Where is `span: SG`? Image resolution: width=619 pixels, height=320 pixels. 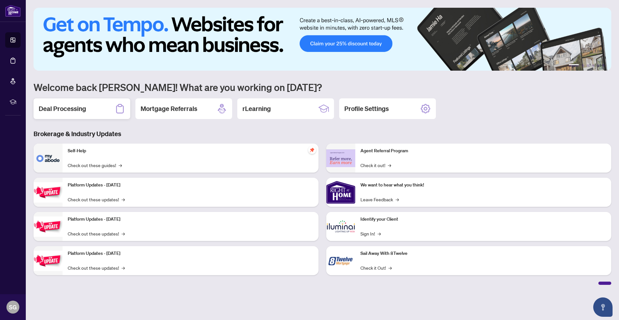
span: SG is located at coordinates (13, 307).